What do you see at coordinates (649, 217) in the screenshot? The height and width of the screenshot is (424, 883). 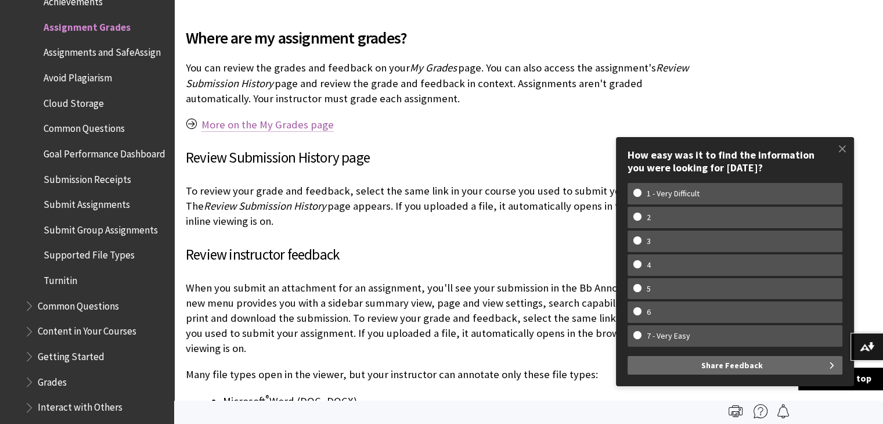 I see `w-span: 2` at bounding box center [649, 217].